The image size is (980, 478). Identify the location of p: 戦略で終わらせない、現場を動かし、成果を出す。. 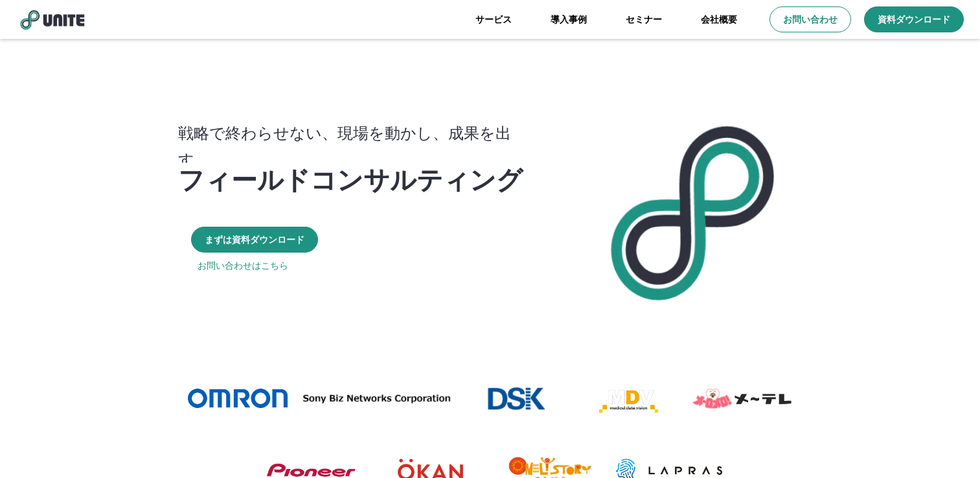
(357, 146).